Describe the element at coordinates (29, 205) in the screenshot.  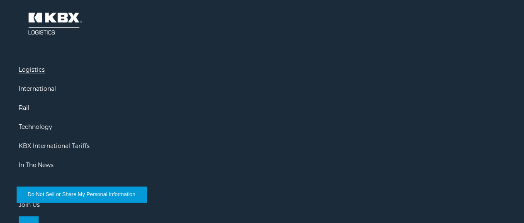
I see `a: Join Us` at that location.